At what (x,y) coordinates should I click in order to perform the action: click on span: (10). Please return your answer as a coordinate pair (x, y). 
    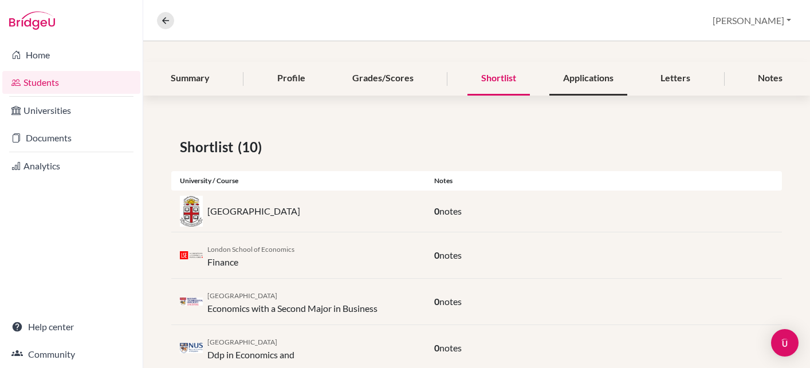
    Looking at the image, I should click on (252, 147).